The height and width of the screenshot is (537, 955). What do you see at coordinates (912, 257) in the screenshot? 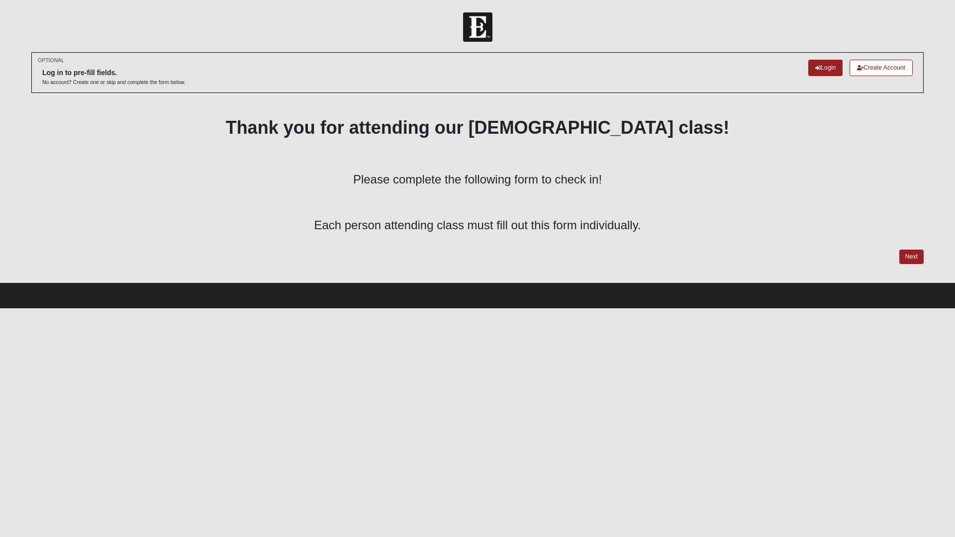
I see `a: Next` at bounding box center [912, 257].